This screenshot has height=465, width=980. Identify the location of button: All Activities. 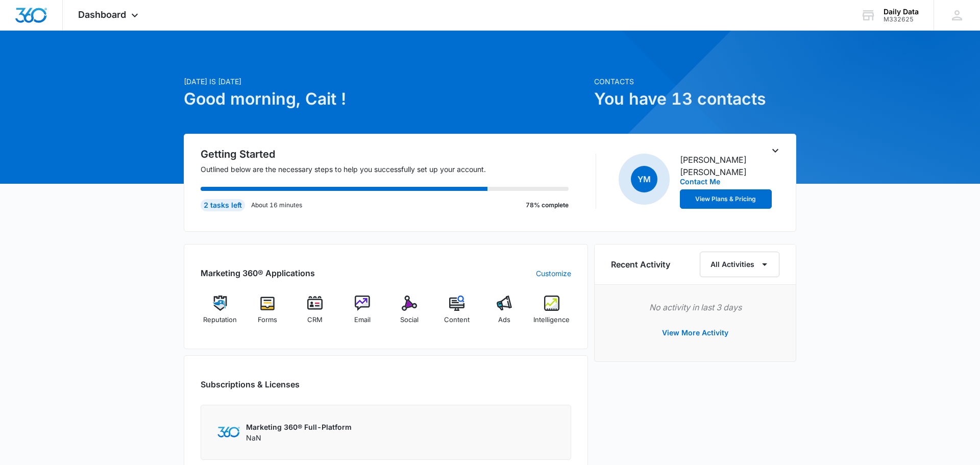
(740, 265).